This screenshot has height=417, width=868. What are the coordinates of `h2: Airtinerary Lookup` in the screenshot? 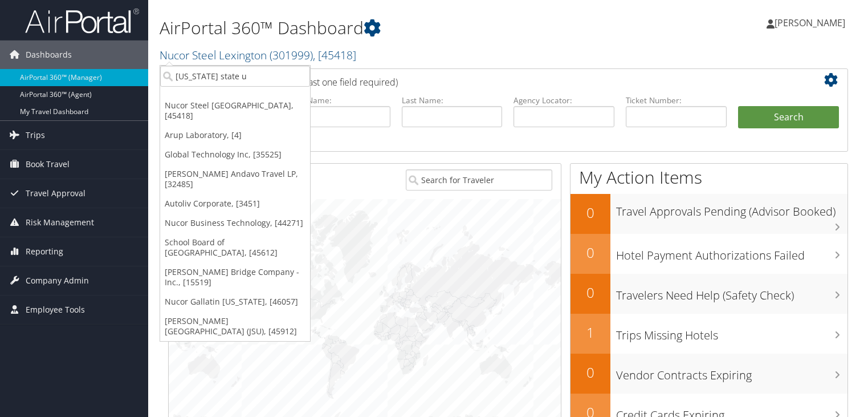 It's located at (480, 80).